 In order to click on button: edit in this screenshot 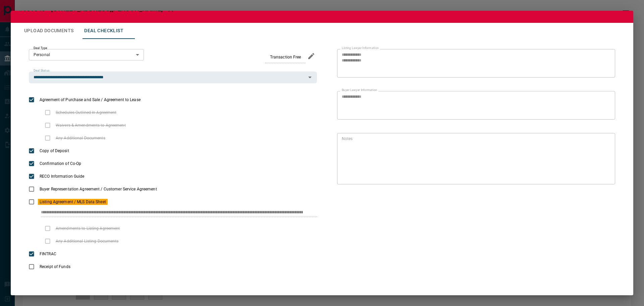, I will do `click(311, 56)`.